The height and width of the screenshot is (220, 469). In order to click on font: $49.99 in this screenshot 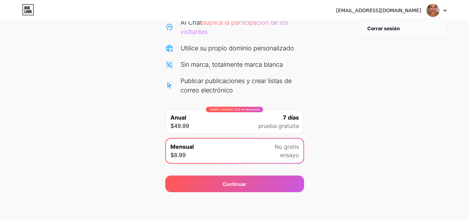, I will do `click(180, 126)`.